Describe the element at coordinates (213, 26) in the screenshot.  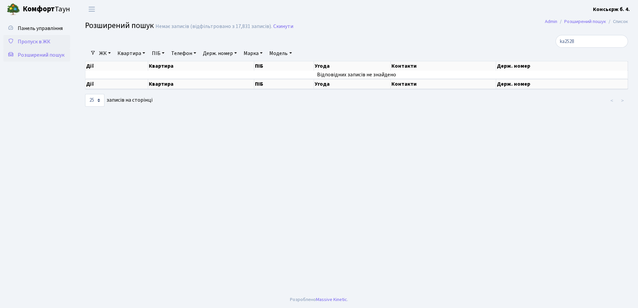
I see `div: Немає записів (відфільтровано з 17,831 записів).` at that location.